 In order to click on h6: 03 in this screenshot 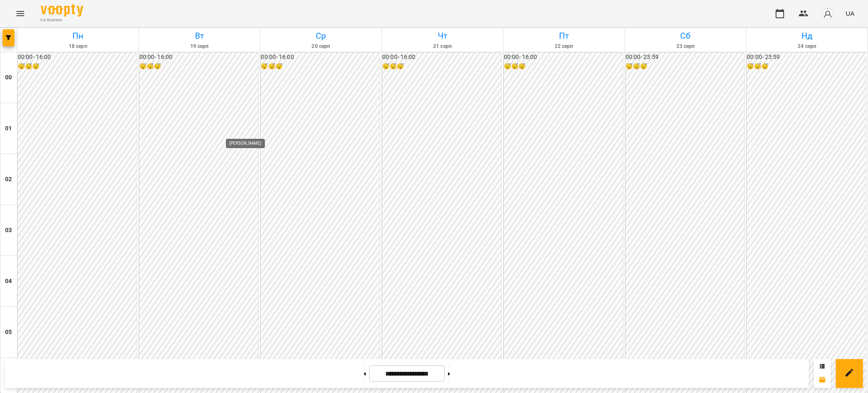, I will do `click(9, 231)`.